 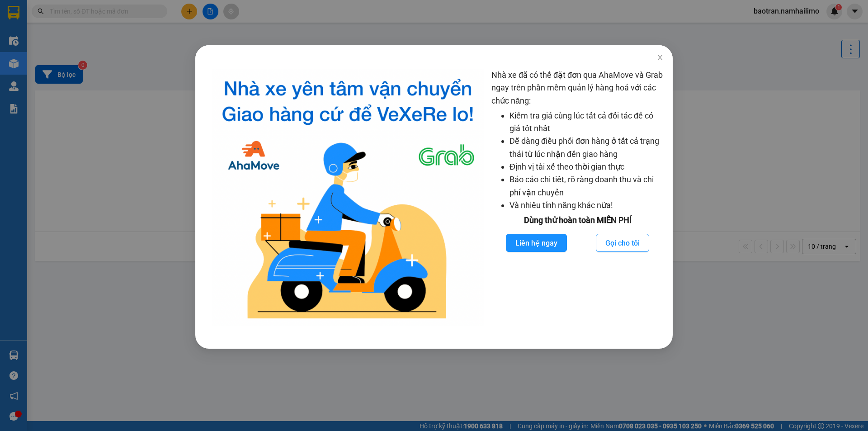 I want to click on span: Gọi cho tôi, so click(x=622, y=243).